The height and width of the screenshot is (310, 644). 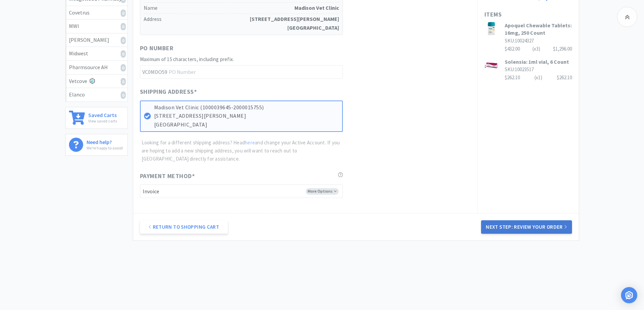 What do you see at coordinates (241, 23) in the screenshot?
I see `h5: Address` at bounding box center [241, 23].